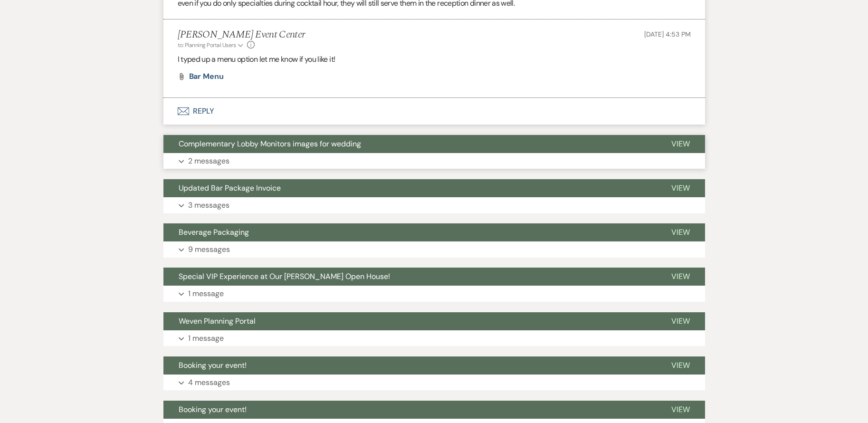 This screenshot has height=423, width=868. Describe the element at coordinates (409, 232) in the screenshot. I see `button: Beverage Packaging` at that location.